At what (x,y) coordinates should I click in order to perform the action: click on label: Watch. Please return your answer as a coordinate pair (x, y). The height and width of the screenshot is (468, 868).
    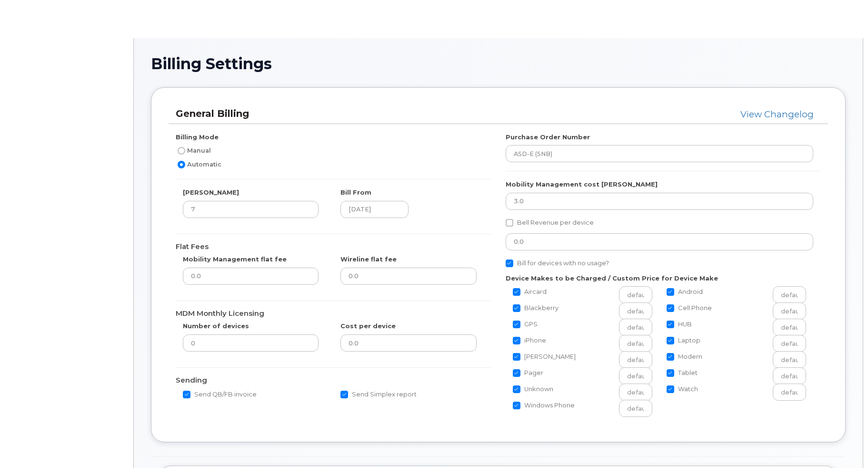
    Looking at the image, I should click on (682, 389).